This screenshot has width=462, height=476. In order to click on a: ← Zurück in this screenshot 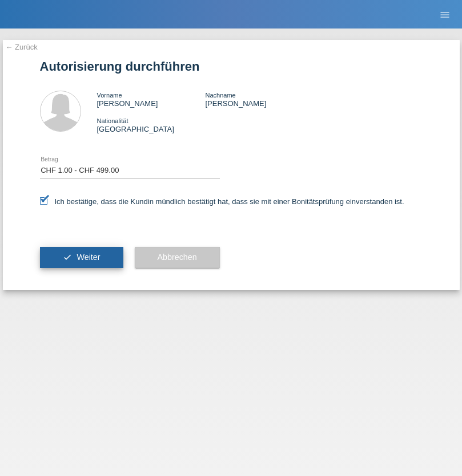, I will do `click(22, 47)`.